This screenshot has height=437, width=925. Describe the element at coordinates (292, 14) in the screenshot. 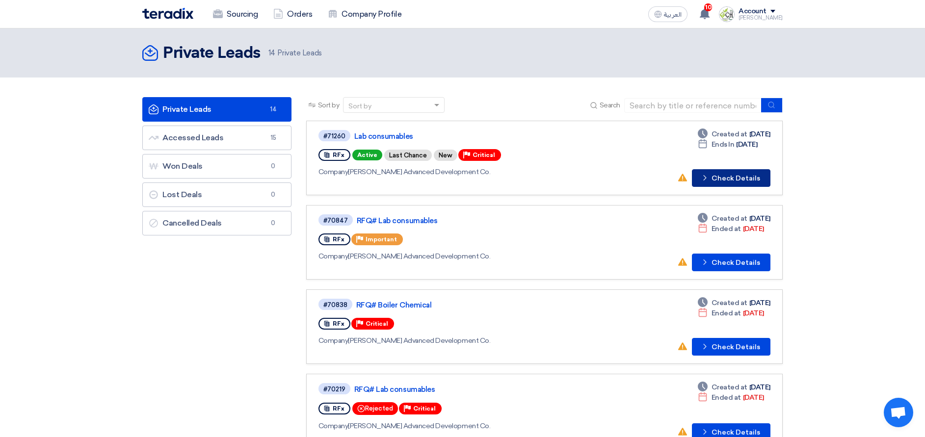

I see `a: Orders` at that location.